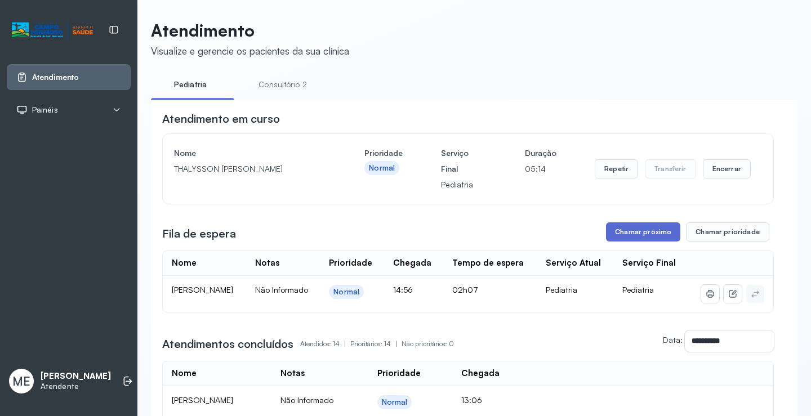 The height and width of the screenshot is (416, 811). I want to click on button: Encerrar, so click(727, 169).